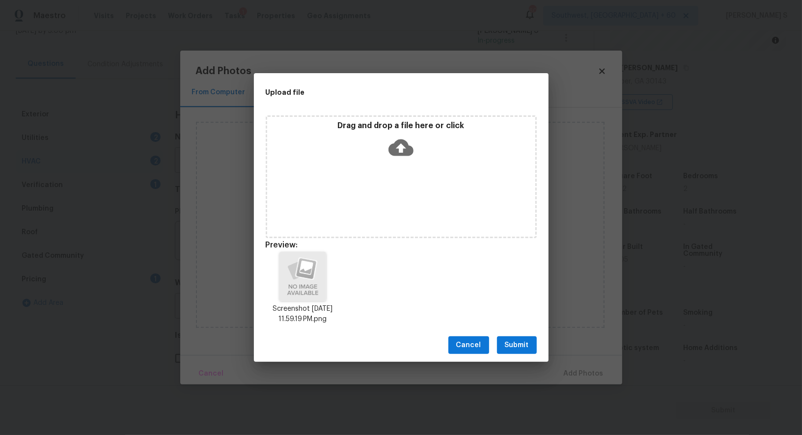 The width and height of the screenshot is (802, 435). I want to click on span: Submit, so click(517, 345).